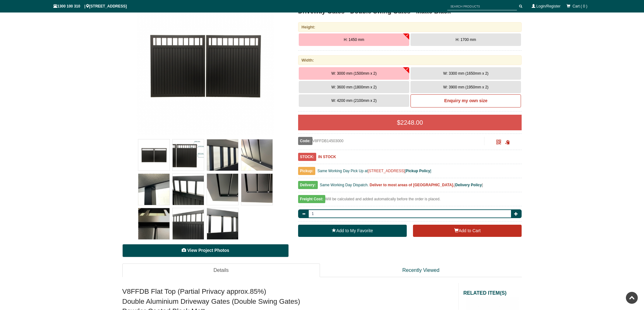  I want to click on h2: RELATED ITEM(S), so click(492, 293).